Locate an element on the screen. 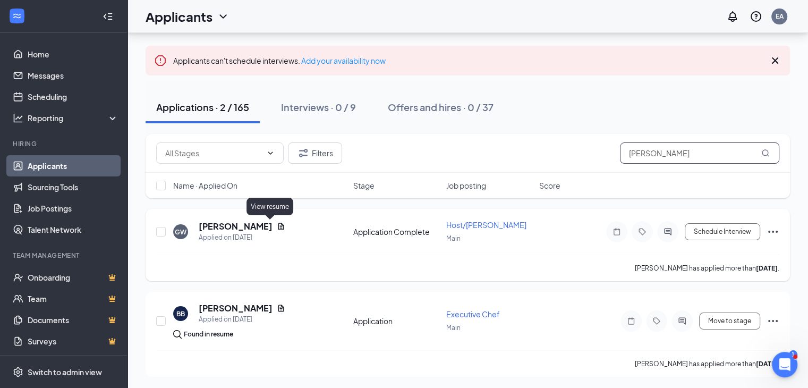 This screenshot has width=808, height=388. div: Found in resume is located at coordinates (208, 334).